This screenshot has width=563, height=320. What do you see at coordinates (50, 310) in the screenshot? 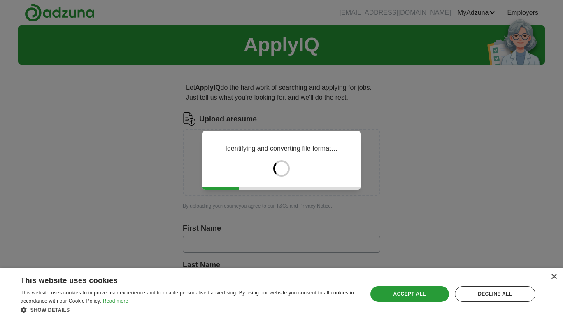
I see `span: Show details` at bounding box center [50, 310].